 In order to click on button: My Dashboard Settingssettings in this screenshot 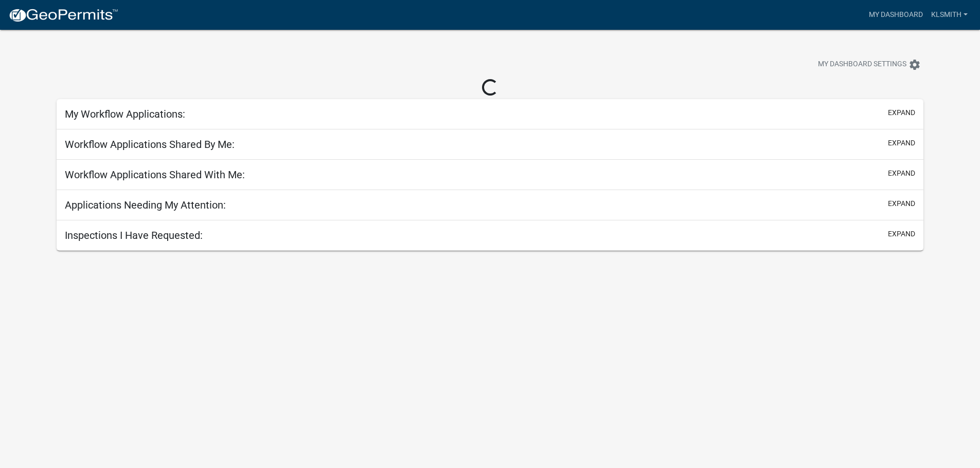, I will do `click(869, 64)`.